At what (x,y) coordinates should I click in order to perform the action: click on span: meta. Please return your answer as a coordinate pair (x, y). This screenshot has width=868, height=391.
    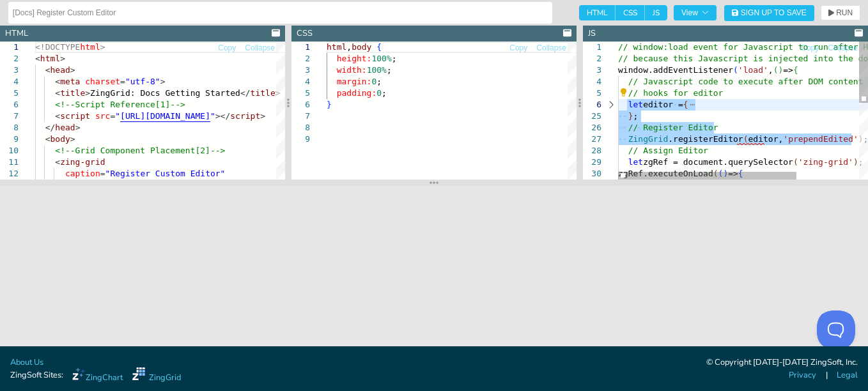
    Looking at the image, I should click on (70, 81).